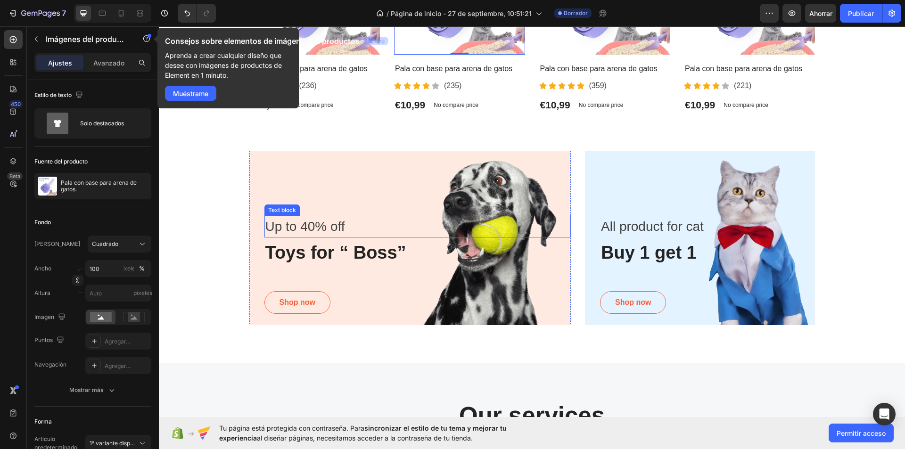  Describe the element at coordinates (43, 340) in the screenshot. I see `font: Puntos` at that location.